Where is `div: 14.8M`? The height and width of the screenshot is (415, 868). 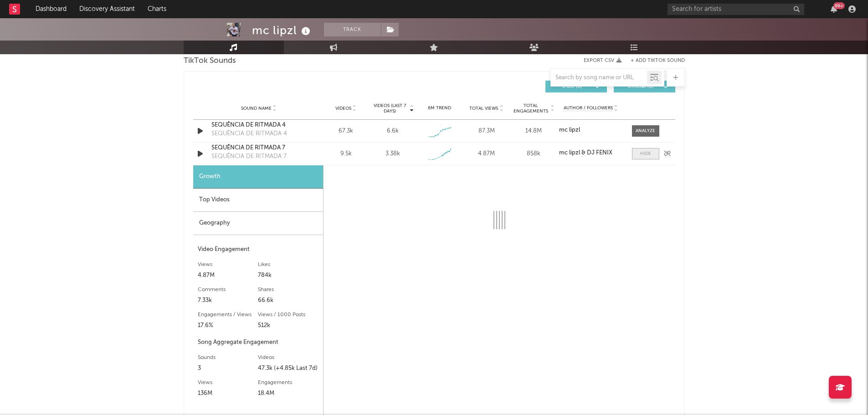 div: 14.8M is located at coordinates (533, 131).